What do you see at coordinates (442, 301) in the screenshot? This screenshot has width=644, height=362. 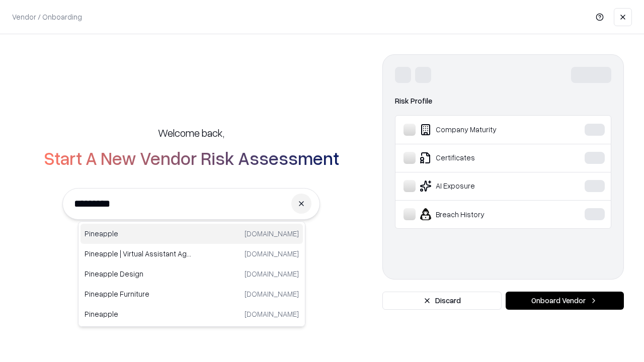 I see `button: Discard` at bounding box center [442, 301].